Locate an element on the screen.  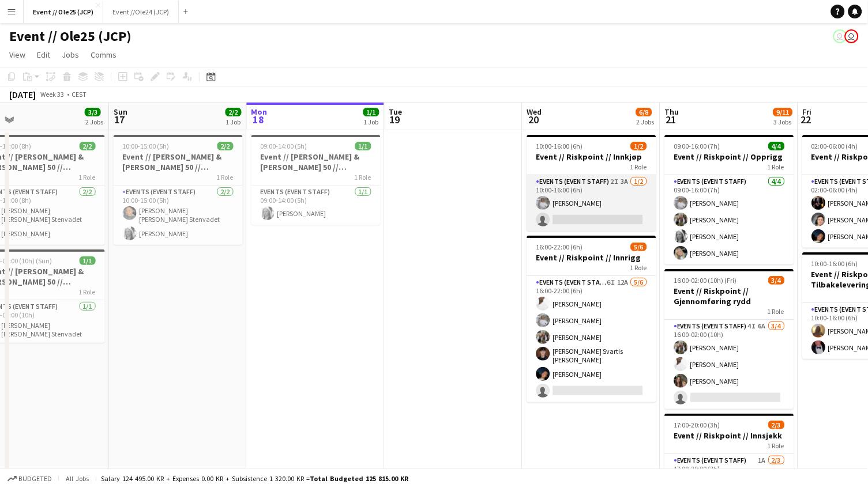
span: Thu is located at coordinates (672, 111).